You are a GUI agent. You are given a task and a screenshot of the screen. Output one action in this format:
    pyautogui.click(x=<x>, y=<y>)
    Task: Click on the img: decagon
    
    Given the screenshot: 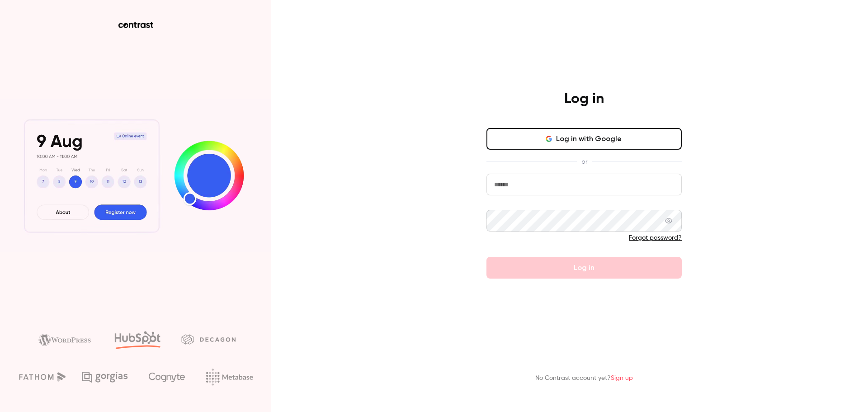 What is the action you would take?
    pyautogui.click(x=208, y=339)
    